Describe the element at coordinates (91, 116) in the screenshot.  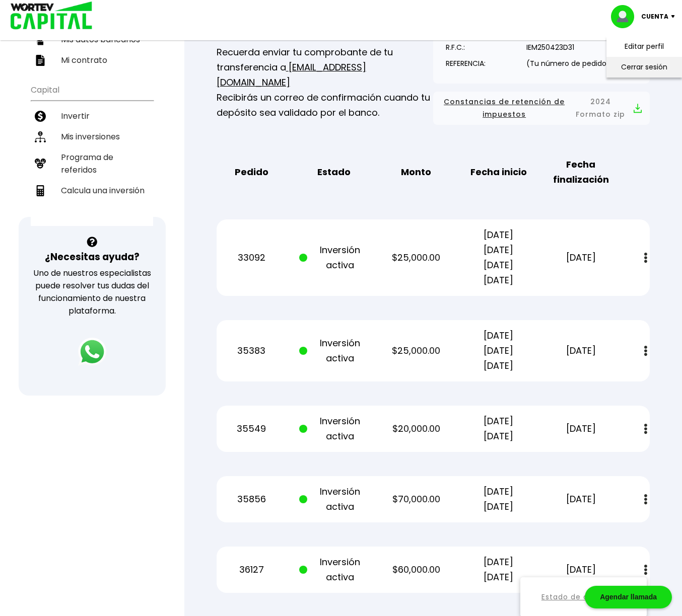
I see `li: Invertir` at that location.